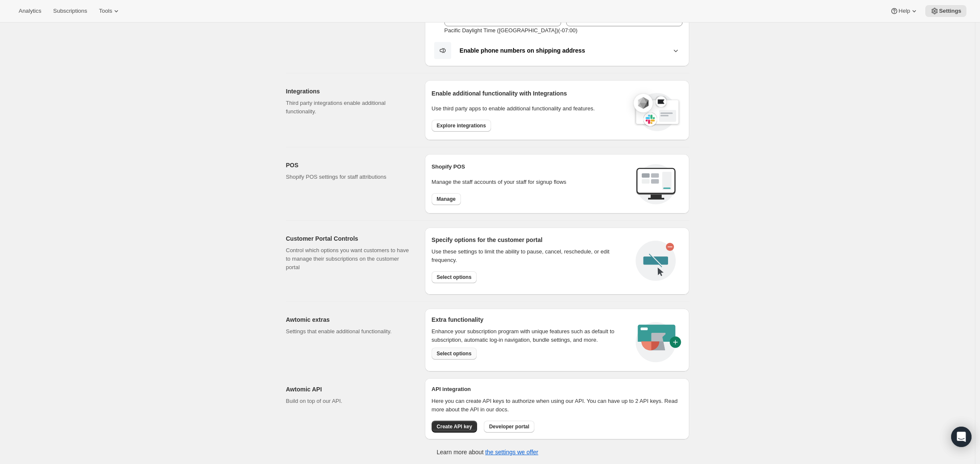 The width and height of the screenshot is (980, 464). What do you see at coordinates (531, 167) in the screenshot?
I see `h2: Shopify POS` at bounding box center [531, 167].